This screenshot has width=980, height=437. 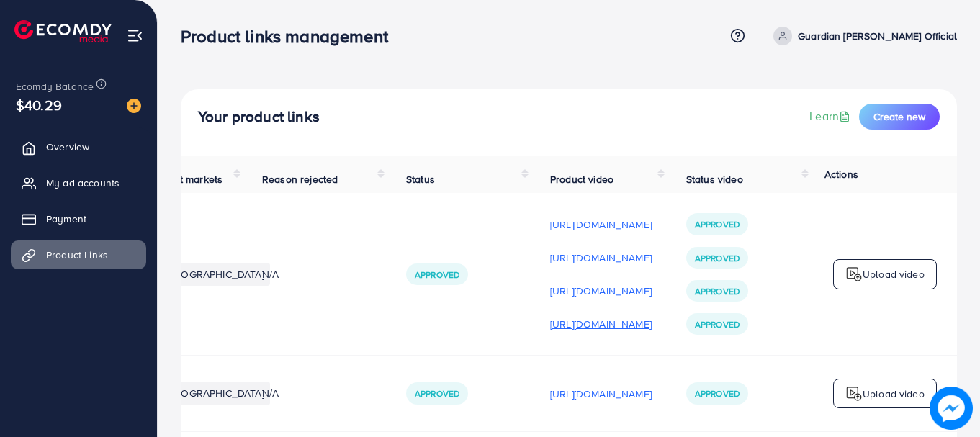 What do you see at coordinates (258, 116) in the screenshot?
I see `h4: Your product links` at bounding box center [258, 116].